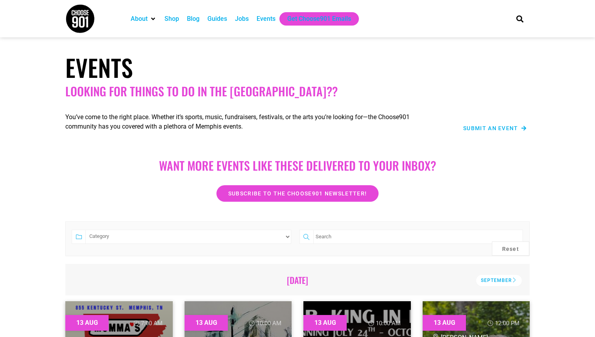 The height and width of the screenshot is (337, 595). I want to click on div: Get Choose901 Emails, so click(319, 19).